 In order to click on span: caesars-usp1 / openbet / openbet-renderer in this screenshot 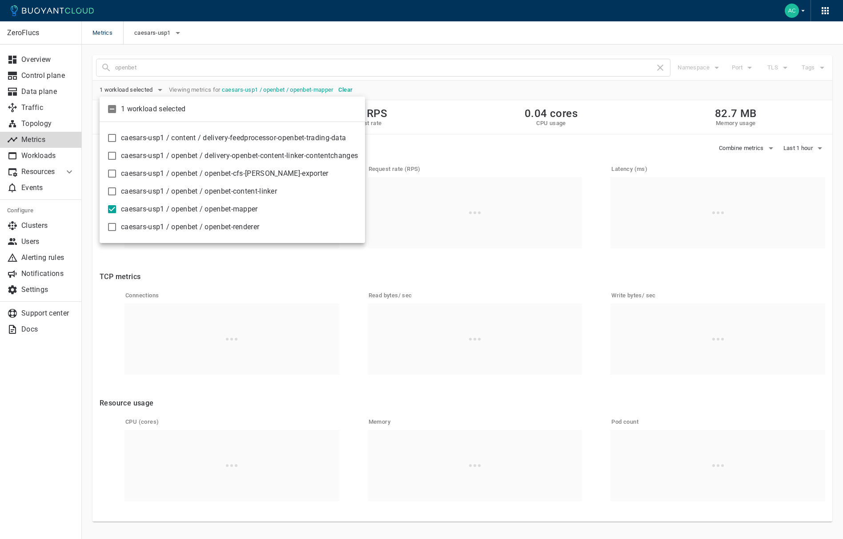, I will do `click(239, 227)`.